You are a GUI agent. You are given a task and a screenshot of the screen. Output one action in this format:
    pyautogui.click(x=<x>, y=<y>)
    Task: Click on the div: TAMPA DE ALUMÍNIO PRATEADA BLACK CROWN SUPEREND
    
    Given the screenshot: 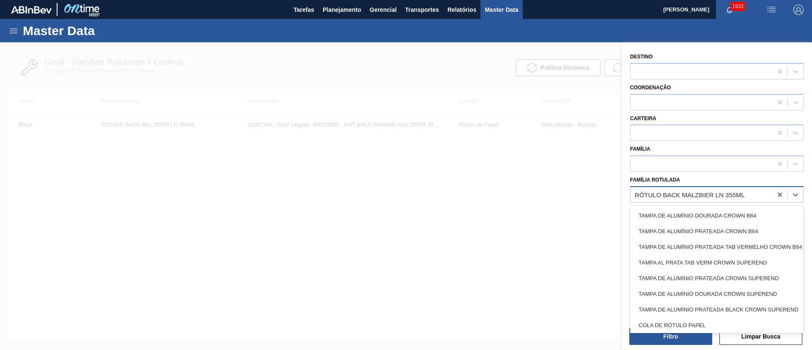 What is the action you would take?
    pyautogui.click(x=717, y=309)
    